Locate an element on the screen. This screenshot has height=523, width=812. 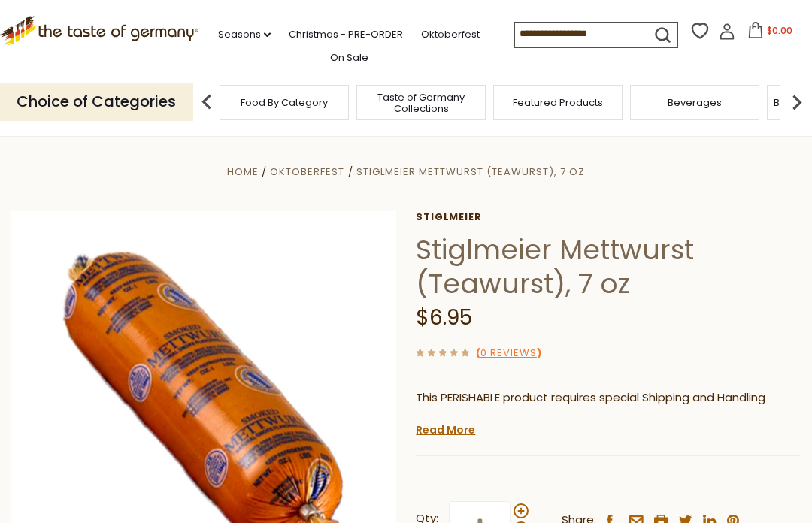
a: 0 Reviews is located at coordinates (508, 353).